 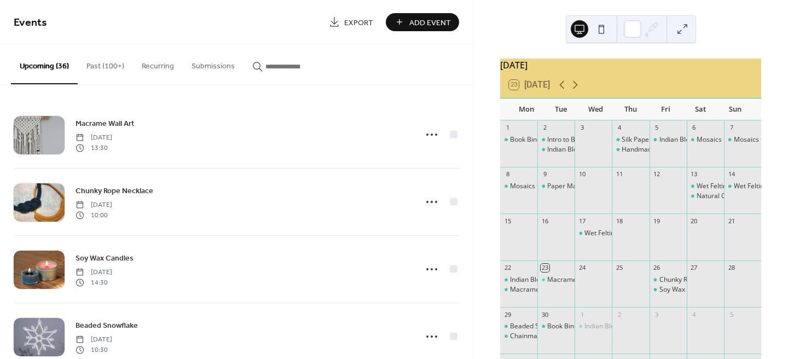 I want to click on span: 14:30, so click(x=94, y=282).